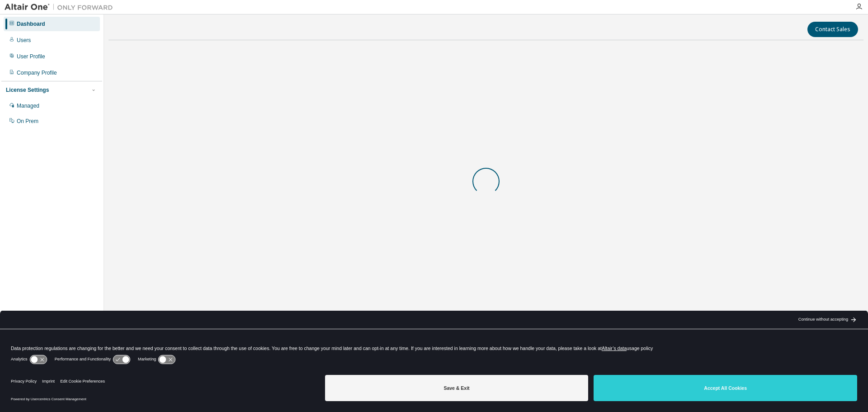 Image resolution: width=868 pixels, height=412 pixels. Describe the element at coordinates (30, 56) in the screenshot. I see `div: User Profile` at that location.